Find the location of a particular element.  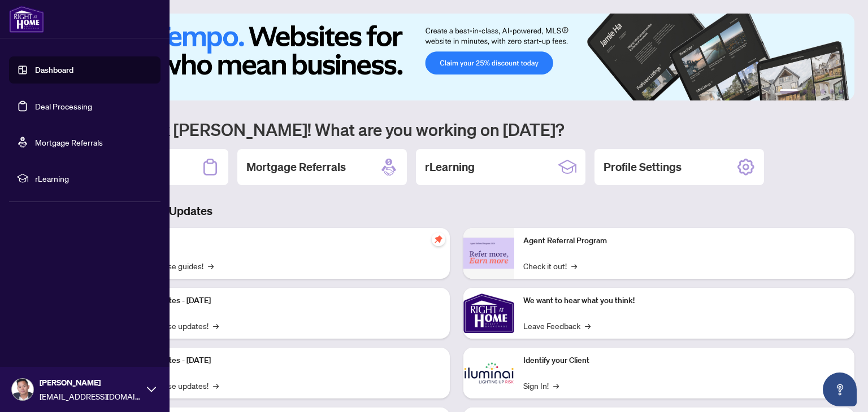

p: We want to hear what you think! is located at coordinates (684, 301).